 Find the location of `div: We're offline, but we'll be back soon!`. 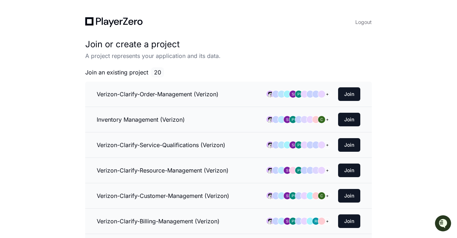

div: We're offline, but we'll be back soon! is located at coordinates (64, 63).